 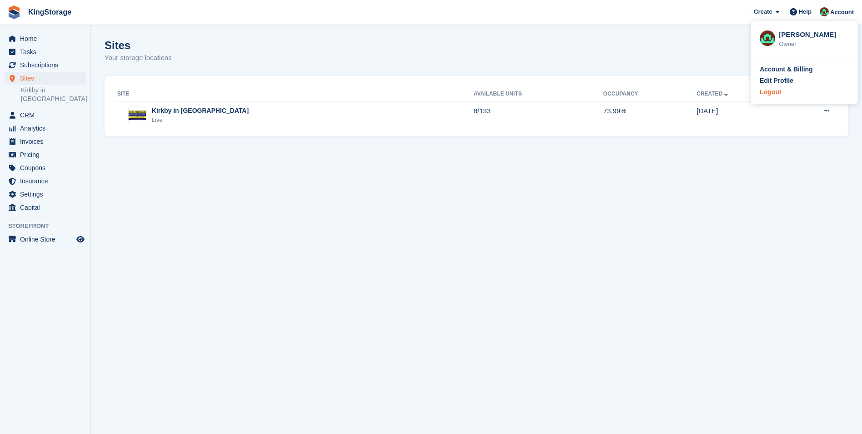 I want to click on a: Edit Profile, so click(x=805, y=80).